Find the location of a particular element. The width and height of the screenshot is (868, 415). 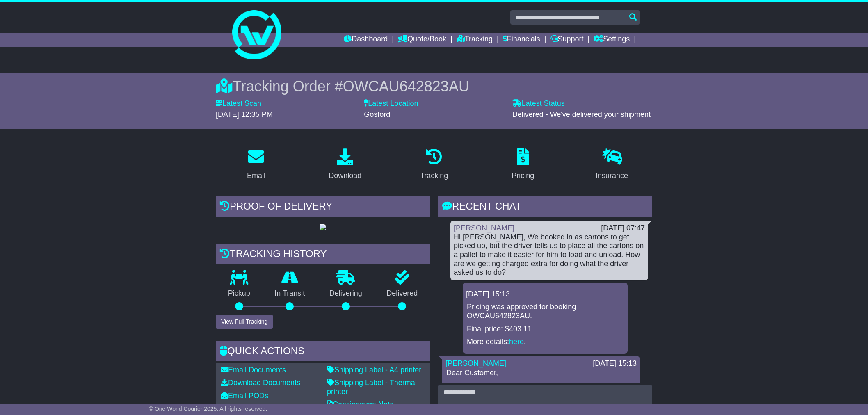

span: Gosford is located at coordinates (377, 115).